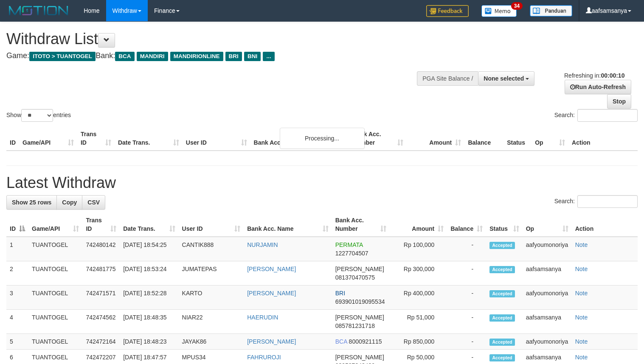 This screenshot has height=364, width=644. Describe the element at coordinates (18, 322) in the screenshot. I see `td: 4` at that location.